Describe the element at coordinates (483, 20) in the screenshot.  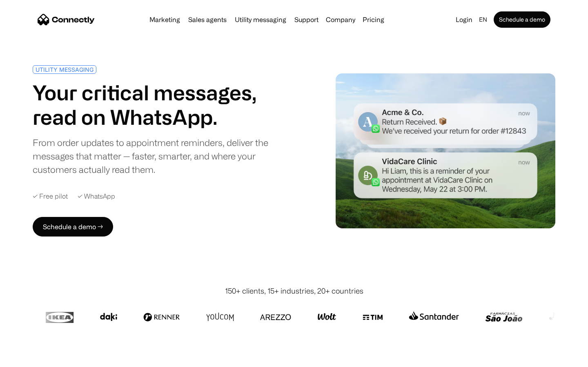
I see `div: en` at that location.